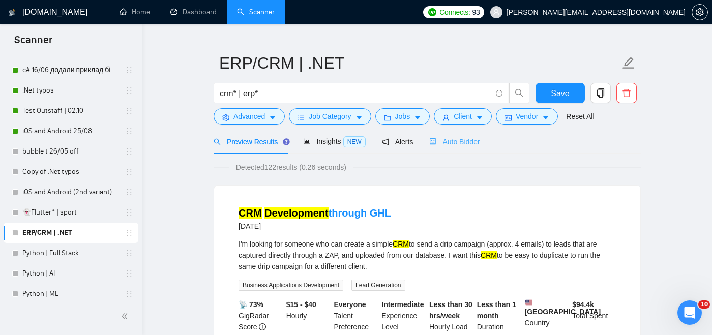 The width and height of the screenshot is (712, 335). I want to click on button: folderJobscaret-down, so click(403, 116).